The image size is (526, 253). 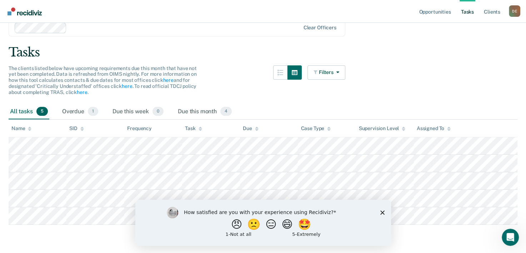 What do you see at coordinates (434, 128) in the screenshot?
I see `div: Assigned To` at bounding box center [434, 128].